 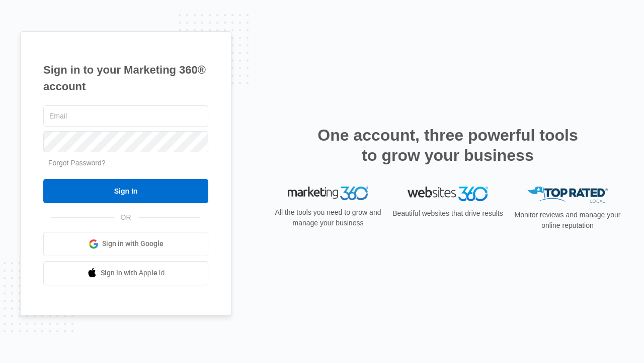 I want to click on span: OR, so click(x=126, y=217).